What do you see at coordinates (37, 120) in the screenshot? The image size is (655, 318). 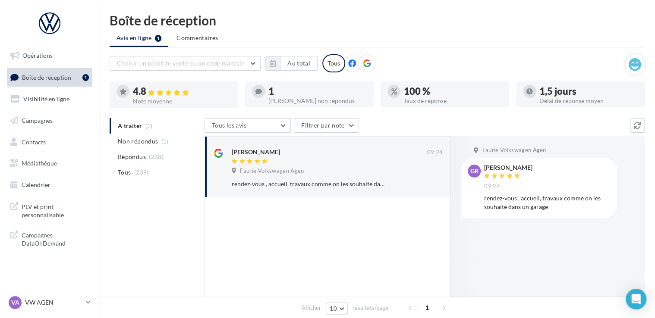 I see `span: Campagnes` at bounding box center [37, 120].